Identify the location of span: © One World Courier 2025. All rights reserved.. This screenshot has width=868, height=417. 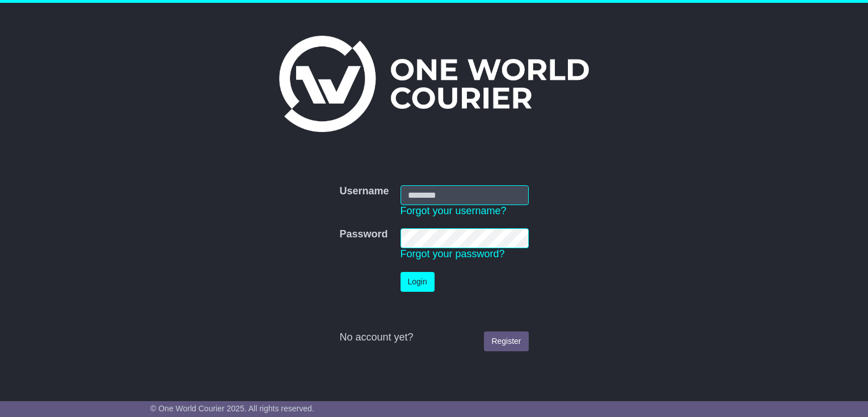
(232, 409).